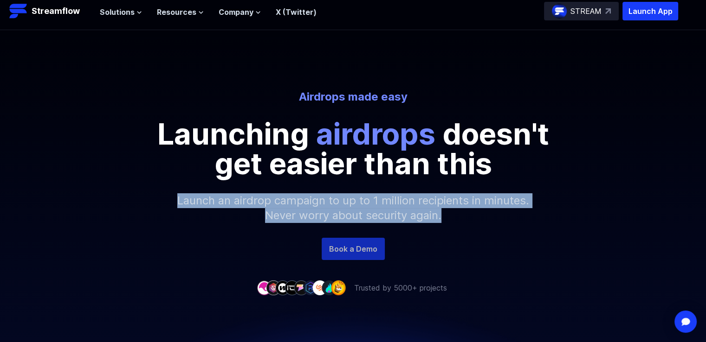 Image resolution: width=706 pixels, height=342 pixels. What do you see at coordinates (650, 11) in the screenshot?
I see `button: Launch App` at bounding box center [650, 11].